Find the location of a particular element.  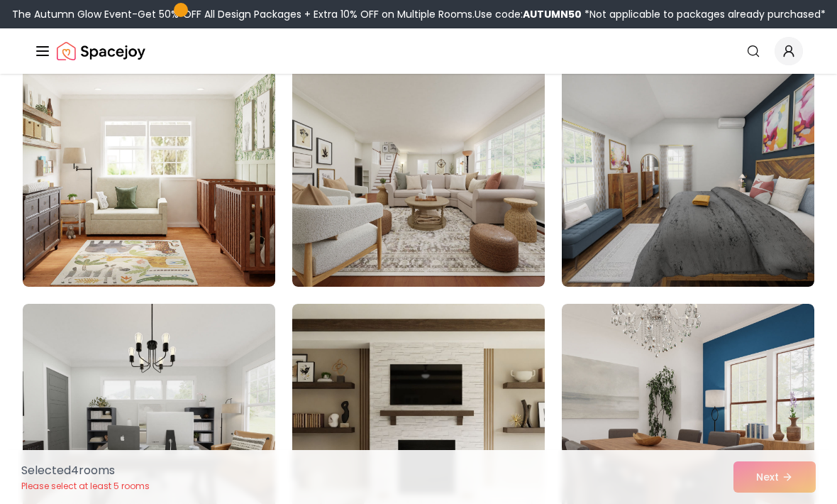

b: AUTUMN50 is located at coordinates (552, 14).